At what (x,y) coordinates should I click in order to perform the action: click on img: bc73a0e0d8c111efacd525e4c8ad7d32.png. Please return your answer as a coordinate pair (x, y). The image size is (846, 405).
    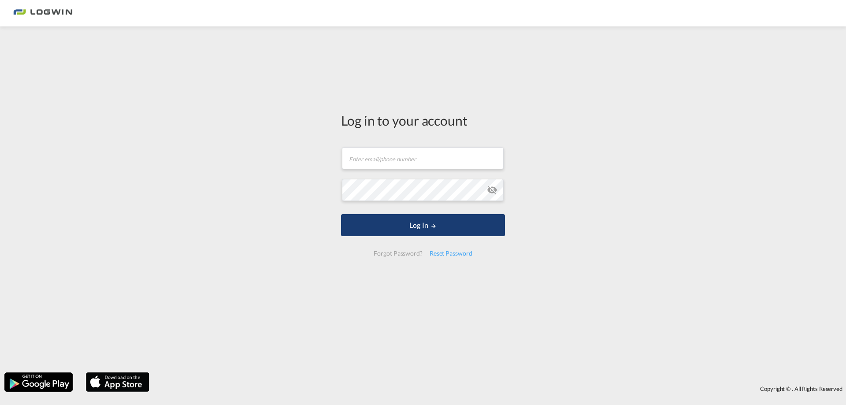
    Looking at the image, I should click on (43, 13).